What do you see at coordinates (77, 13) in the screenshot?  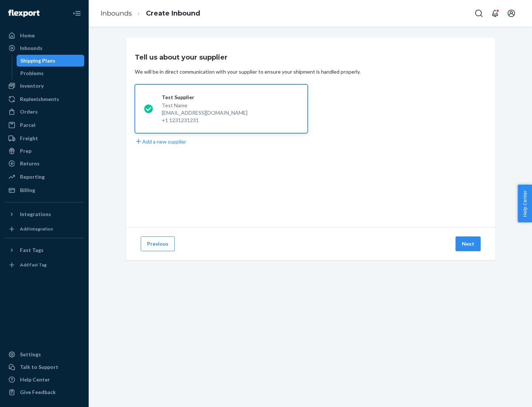 I see `button: Close Navigation` at bounding box center [77, 13].